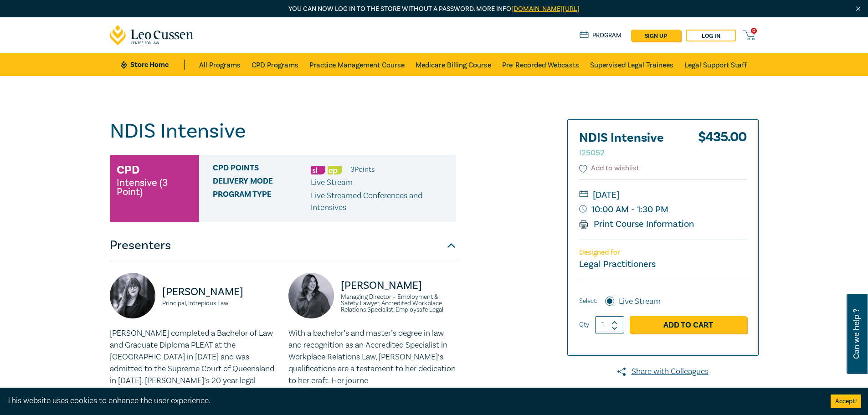 The image size is (868, 415). What do you see at coordinates (856, 334) in the screenshot?
I see `span: Can we help ?` at bounding box center [856, 334].